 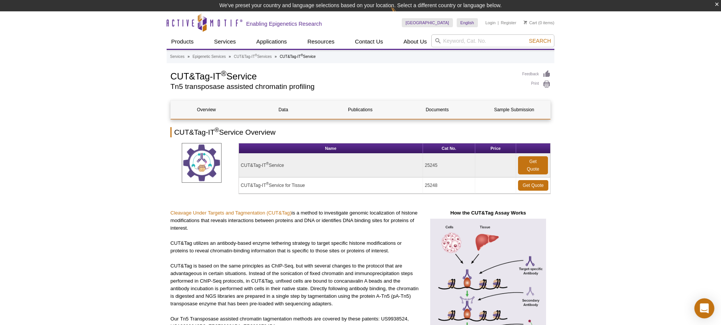 I want to click on a: Overview, so click(x=206, y=110).